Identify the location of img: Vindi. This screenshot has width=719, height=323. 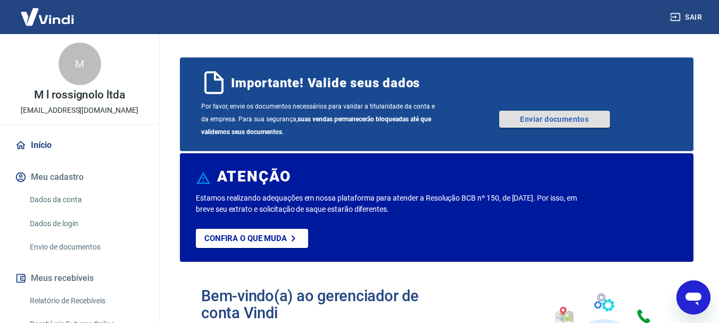
(47, 17).